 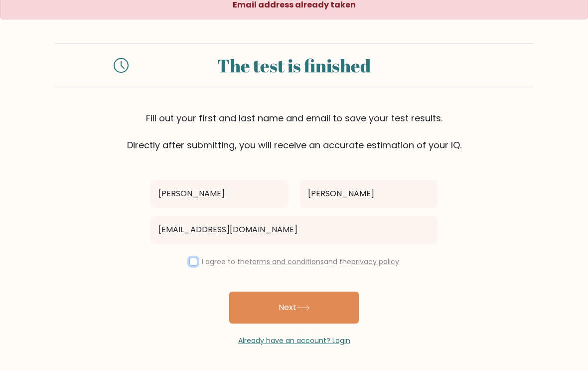 I want to click on input: Email, so click(x=294, y=229).